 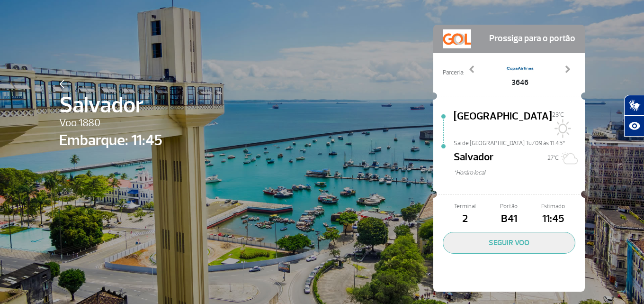 What do you see at coordinates (453, 73) in the screenshot?
I see `span: Parceria:` at bounding box center [453, 73].